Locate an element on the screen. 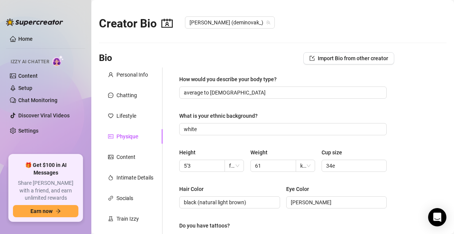 The image size is (454, 234). span: contacts is located at coordinates (167, 23).